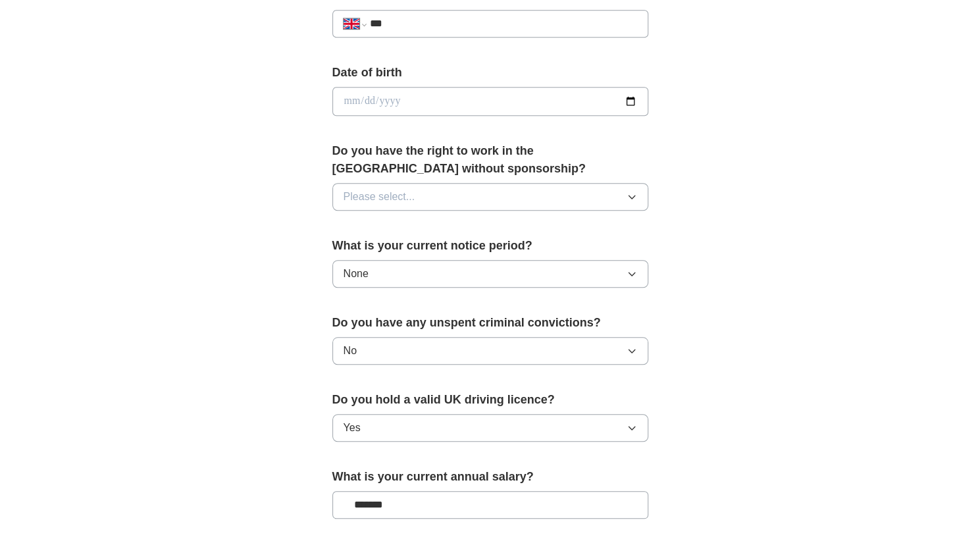 Image resolution: width=980 pixels, height=549 pixels. I want to click on span: None, so click(356, 274).